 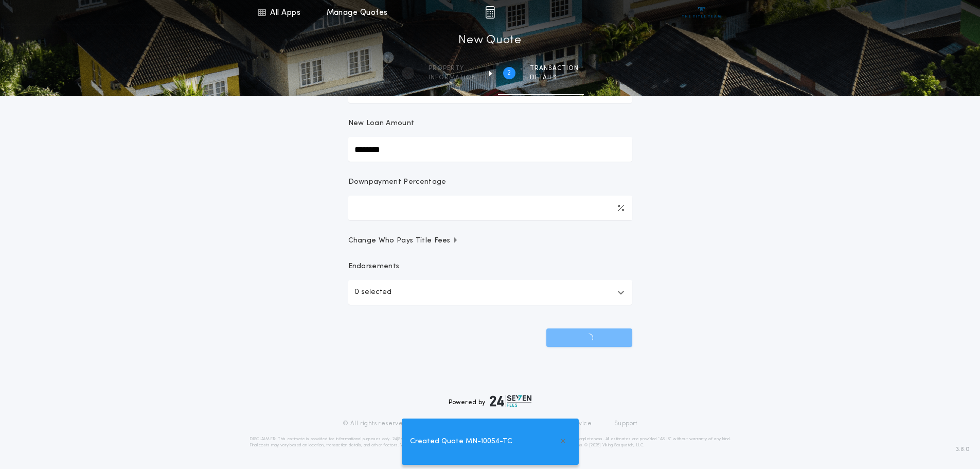 I want to click on p: Downpayment Percentage, so click(x=397, y=182).